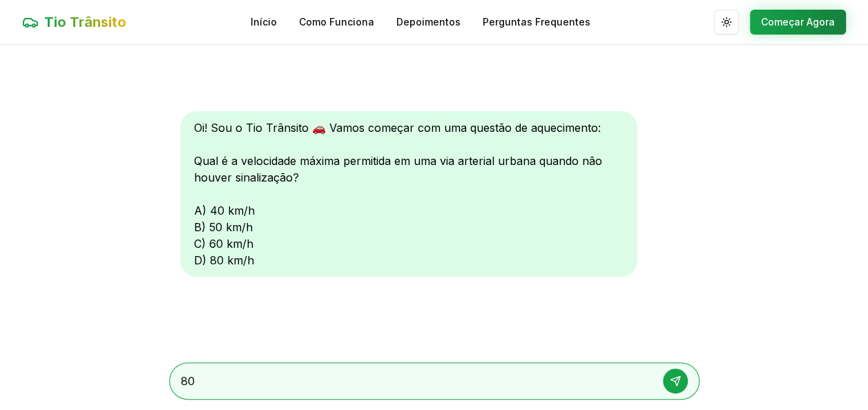  I want to click on a: Depoimentos, so click(428, 22).